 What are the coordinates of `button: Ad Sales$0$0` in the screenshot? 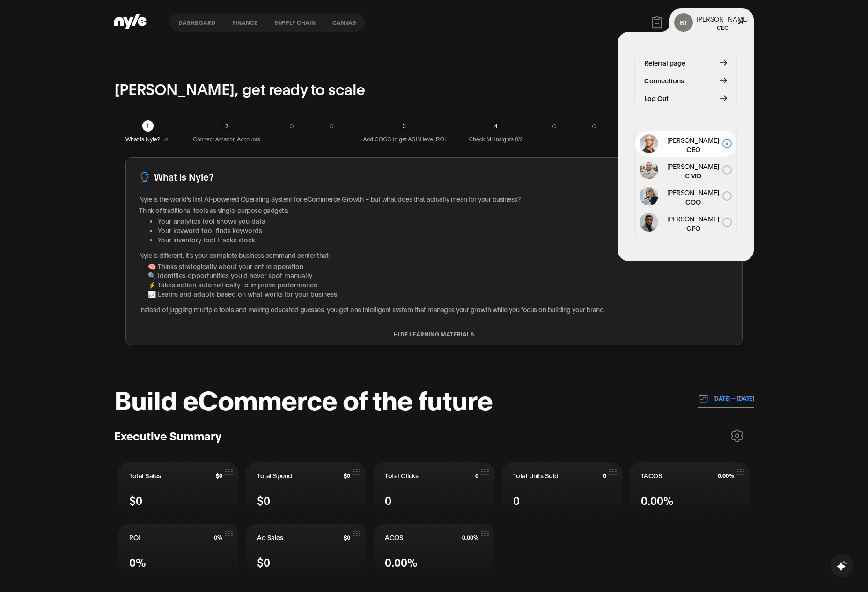 It's located at (306, 552).